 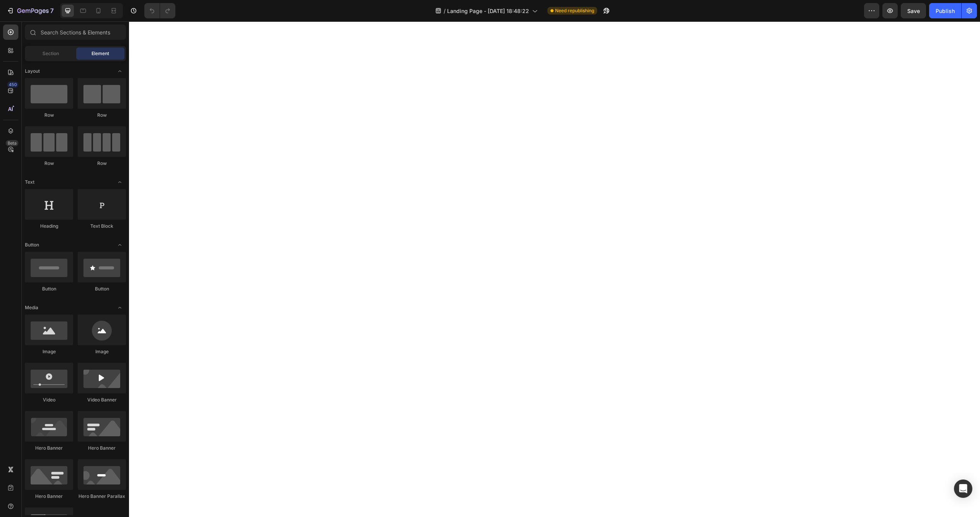 I want to click on span: Save, so click(x=914, y=10).